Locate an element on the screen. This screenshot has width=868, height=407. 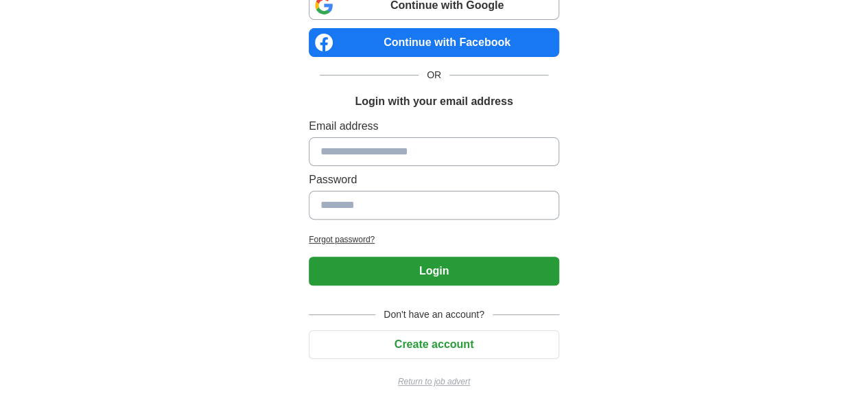
a: Create account is located at coordinates (433, 344).